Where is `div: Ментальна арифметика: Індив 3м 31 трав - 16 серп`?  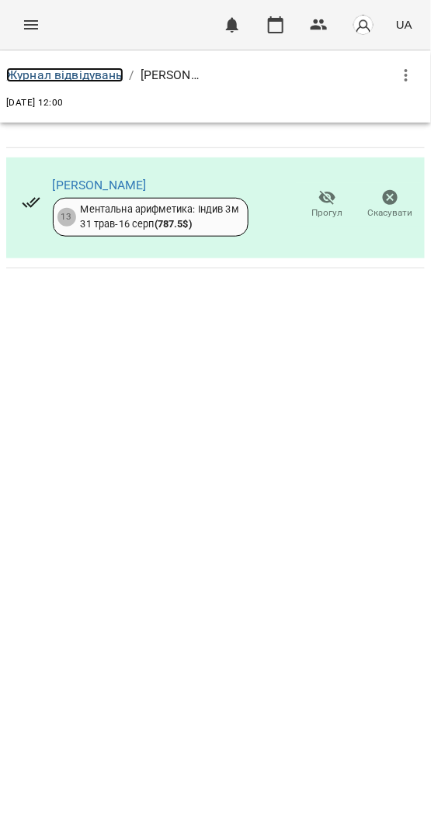
div: Ментальна арифметика: Індив 3м 31 трав - 16 серп is located at coordinates (159, 217).